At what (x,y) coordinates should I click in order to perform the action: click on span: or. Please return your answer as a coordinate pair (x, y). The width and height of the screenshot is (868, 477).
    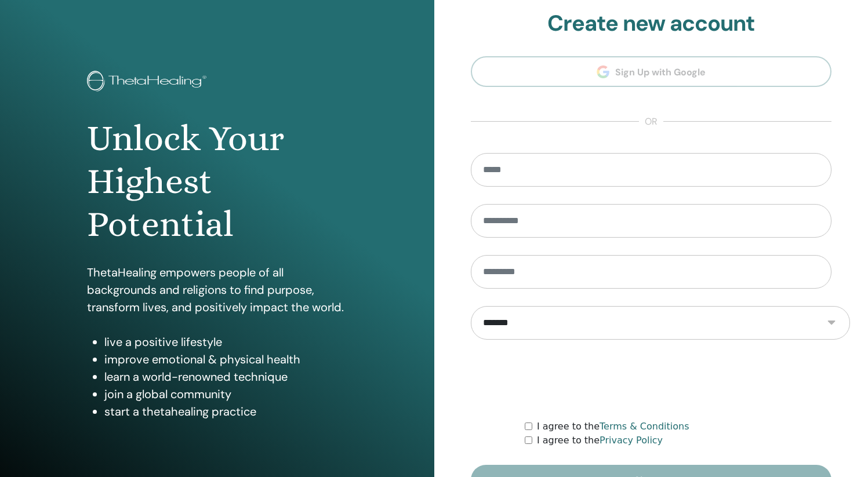
    Looking at the image, I should click on (651, 121).